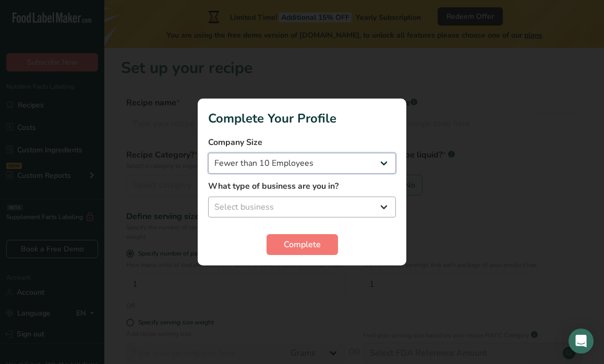 The height and width of the screenshot is (364, 604). What do you see at coordinates (302, 186) in the screenshot?
I see `label: What type of business are you in?` at bounding box center [302, 186].